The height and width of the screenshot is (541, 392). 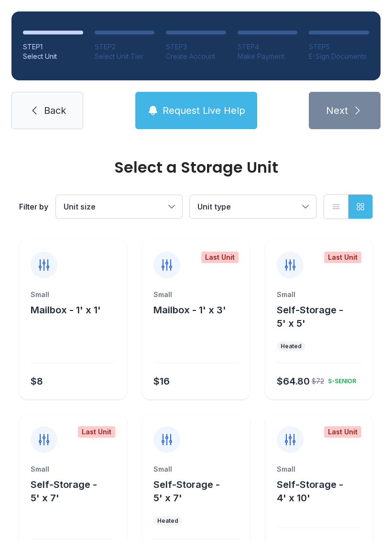 I want to click on div: Select a Storage Unit, so click(x=196, y=167).